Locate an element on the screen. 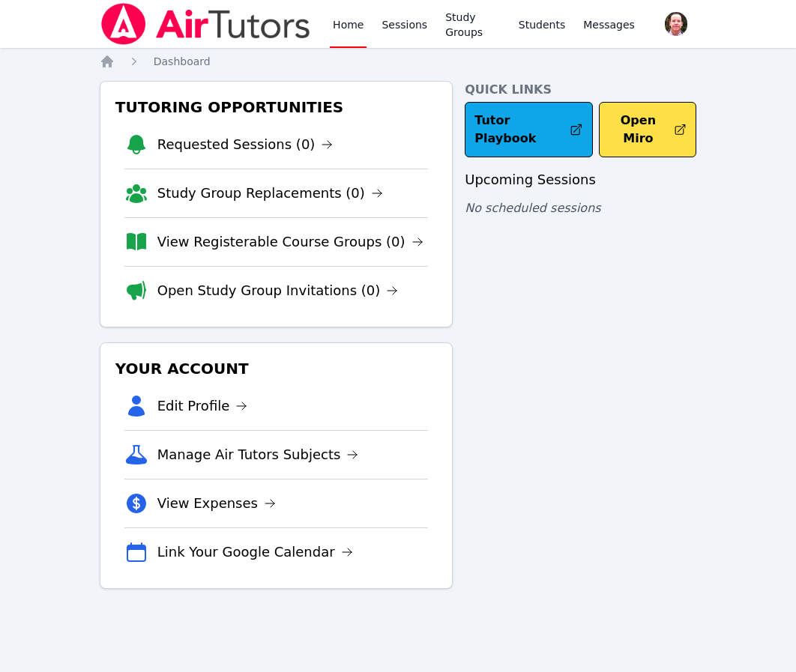  h4: Quick Links is located at coordinates (581, 90).